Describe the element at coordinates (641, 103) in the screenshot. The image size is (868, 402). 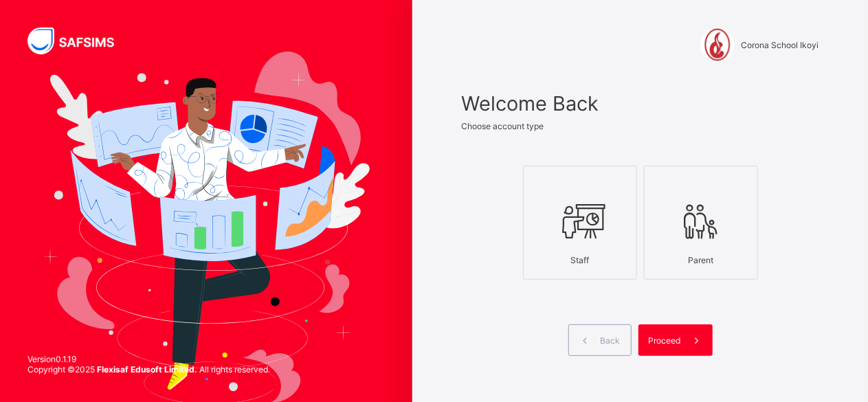
I see `span: Welcome Back` at that location.